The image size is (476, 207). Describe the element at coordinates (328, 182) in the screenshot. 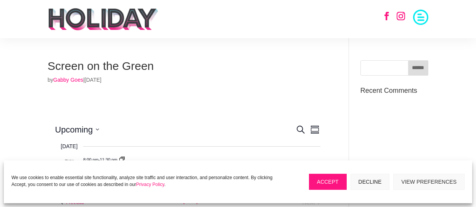

I see `button: Accept` at that location.